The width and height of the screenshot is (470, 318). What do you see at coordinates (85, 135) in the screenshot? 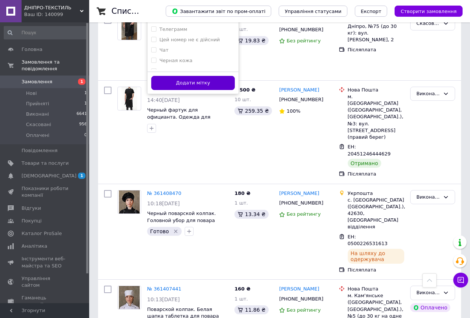
I see `span: 0` at bounding box center [85, 135].